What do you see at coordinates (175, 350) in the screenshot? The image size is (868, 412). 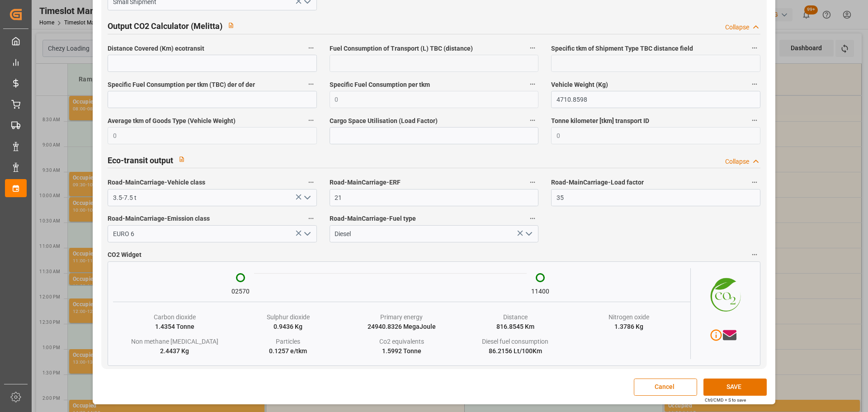 I see `div: 2.4437 Kg` at bounding box center [175, 350].